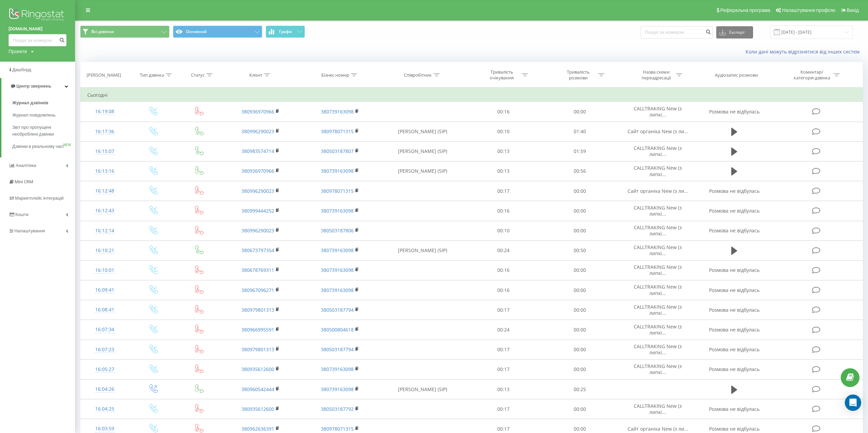 The width and height of the screenshot is (868, 433). I want to click on td: 01:40, so click(580, 132).